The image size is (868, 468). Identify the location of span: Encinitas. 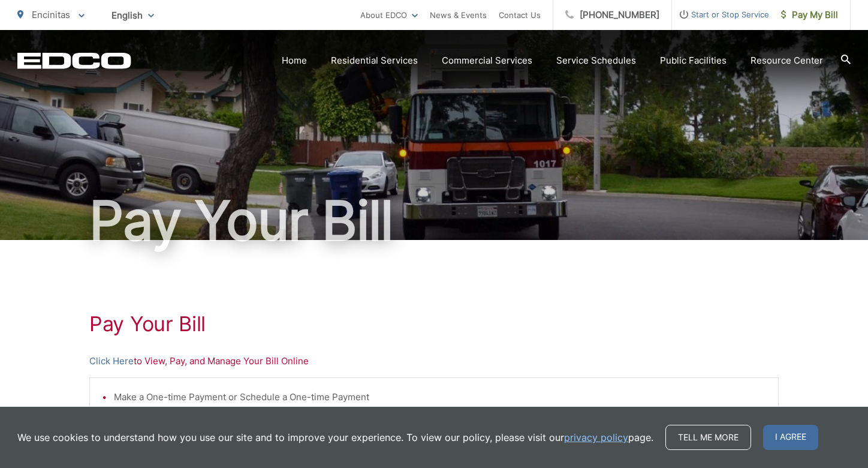
(51, 15).